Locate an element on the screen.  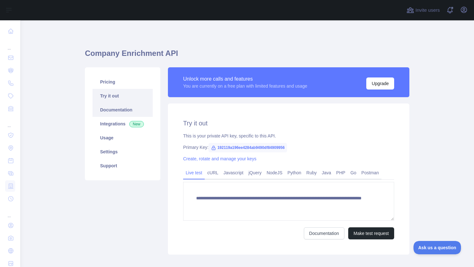
a: Ruby is located at coordinates (312, 173).